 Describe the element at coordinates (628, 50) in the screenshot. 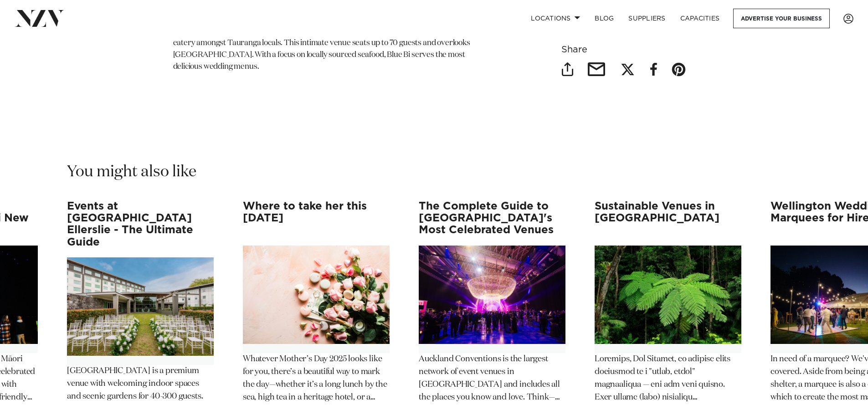

I see `h6: Share` at that location.